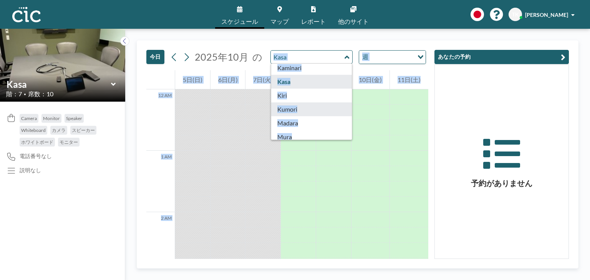 Image resolution: width=590 pixels, height=280 pixels. I want to click on span: 他のサイト, so click(353, 21).